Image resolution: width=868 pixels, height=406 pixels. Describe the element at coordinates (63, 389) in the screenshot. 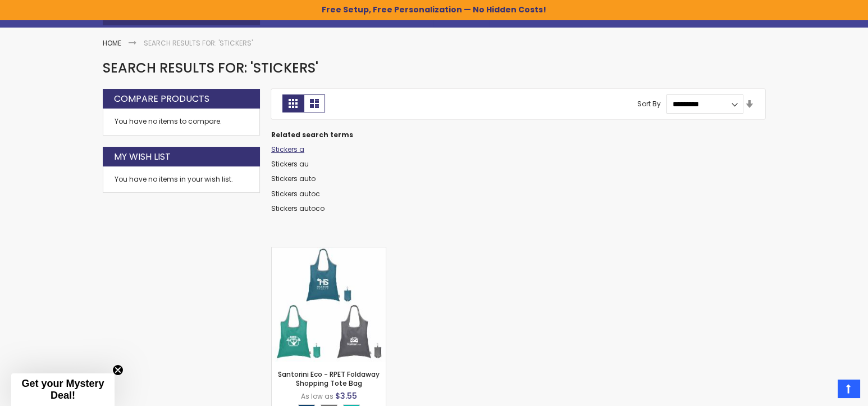

I see `div: Get your Mystery Deal!Close teaser` at that location.